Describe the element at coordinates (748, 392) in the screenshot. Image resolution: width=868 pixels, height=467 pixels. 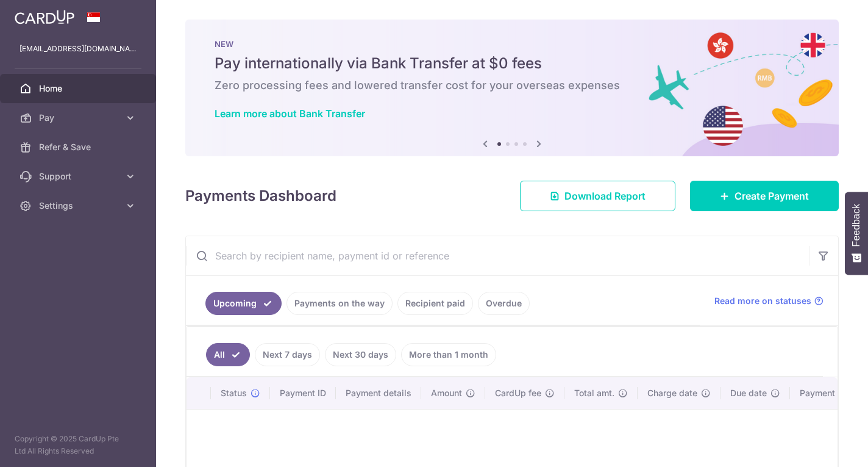
I see `span: Due date` at that location.